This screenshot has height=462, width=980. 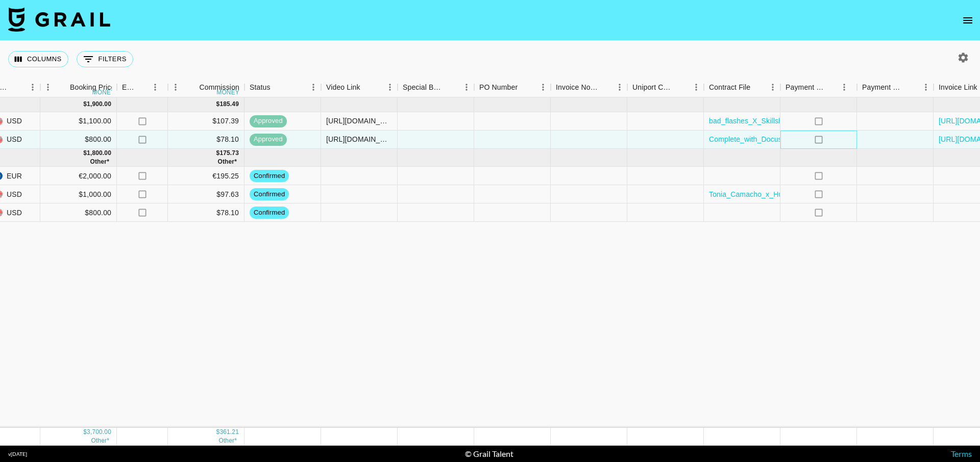 What do you see at coordinates (803, 121) in the screenshot?
I see `a: bad_flashes_X_Skillshare_YouTube_Agreement_2025.pdf` at bounding box center [803, 121].